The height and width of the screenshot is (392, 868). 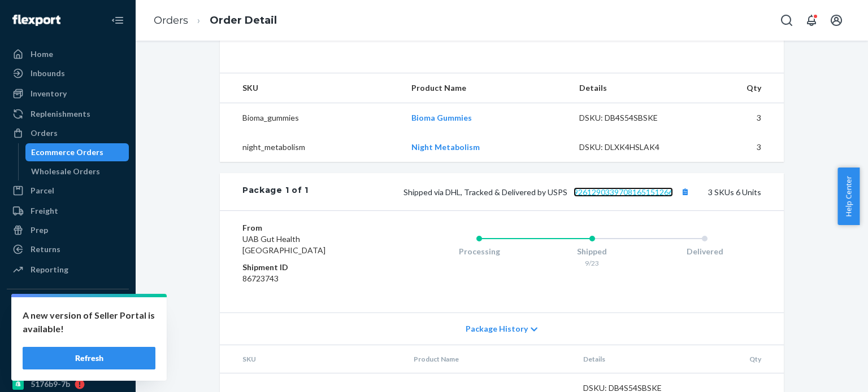 What do you see at coordinates (49, 94) in the screenshot?
I see `div: Inventory` at bounding box center [49, 94].